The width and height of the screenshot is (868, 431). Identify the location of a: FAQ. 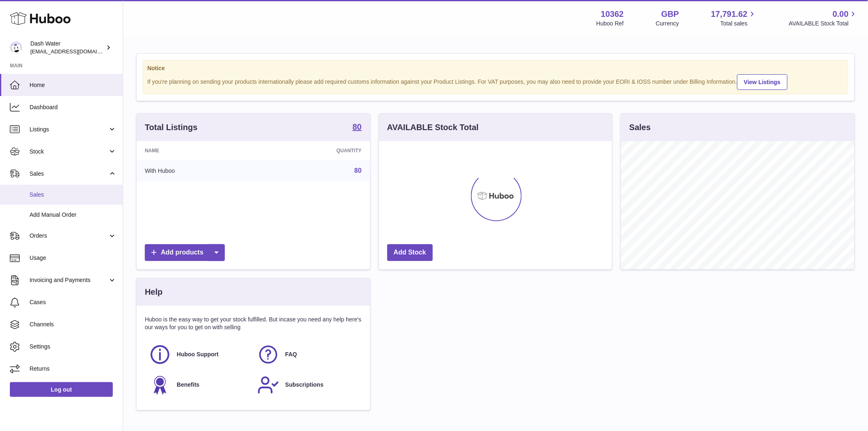
(307, 355).